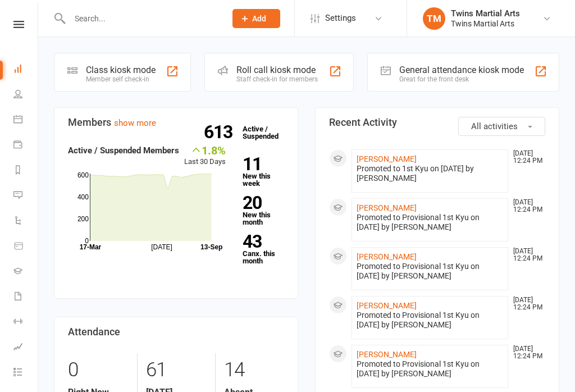  What do you see at coordinates (261, 203) in the screenshot?
I see `strong: 20` at bounding box center [261, 203].